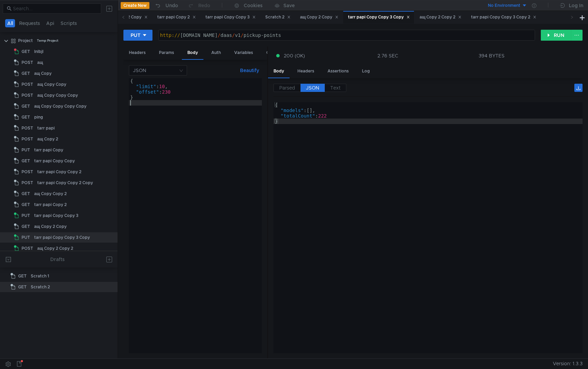 This screenshot has height=369, width=588. I want to click on button: Requests, so click(29, 23).